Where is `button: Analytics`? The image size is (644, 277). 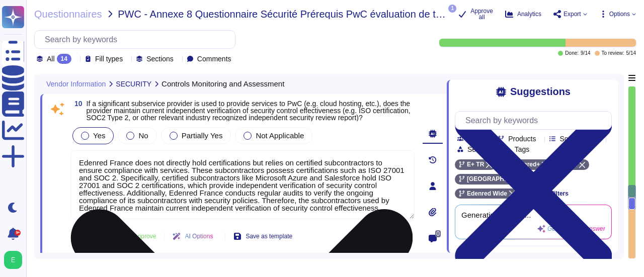
button: Analytics is located at coordinates (523, 14).